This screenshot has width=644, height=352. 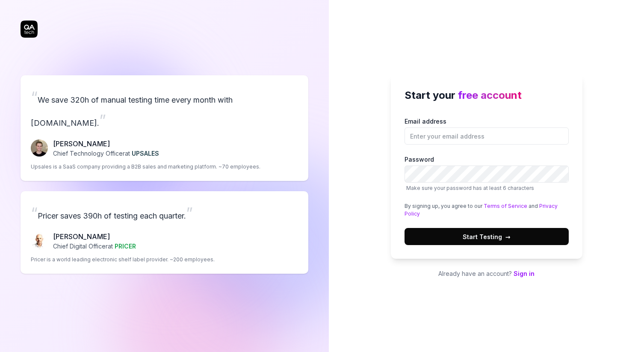 I want to click on input: PasswordMake sure your password has at least 6 characters, so click(x=486, y=174).